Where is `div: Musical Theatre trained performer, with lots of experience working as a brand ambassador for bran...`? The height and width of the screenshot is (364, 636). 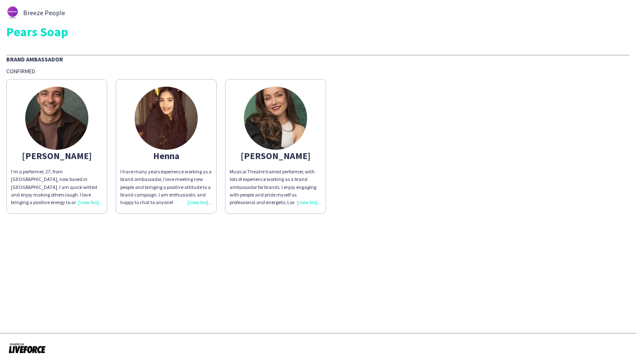
div: Musical Theatre trained performer, with lots of experience working as a brand ambassador for bran... is located at coordinates (276, 187).